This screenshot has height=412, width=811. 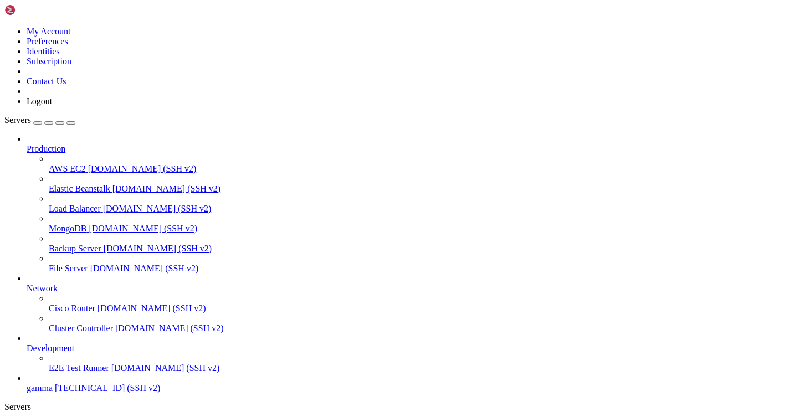 What do you see at coordinates (47, 81) in the screenshot?
I see `a: Contact Us` at bounding box center [47, 81].